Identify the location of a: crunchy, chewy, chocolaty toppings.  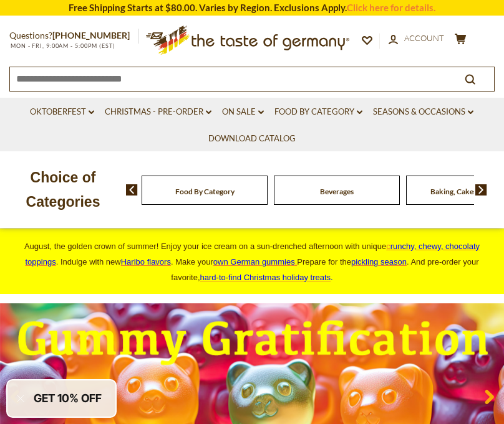
(253, 254).